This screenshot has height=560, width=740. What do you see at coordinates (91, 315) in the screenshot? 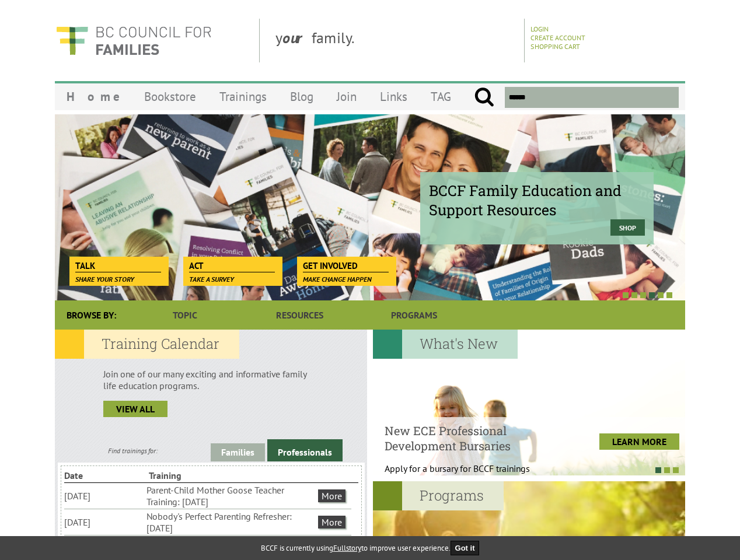
I see `div: Browse By:` at bounding box center [91, 315].